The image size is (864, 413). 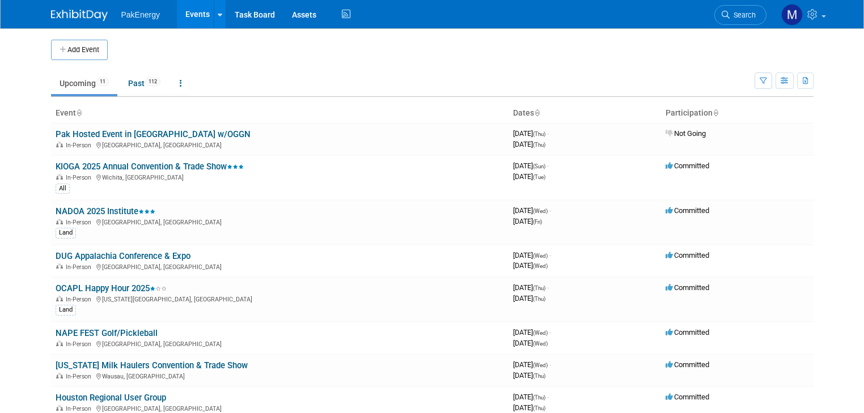 I want to click on a: Sort by Event Name, so click(x=79, y=113).